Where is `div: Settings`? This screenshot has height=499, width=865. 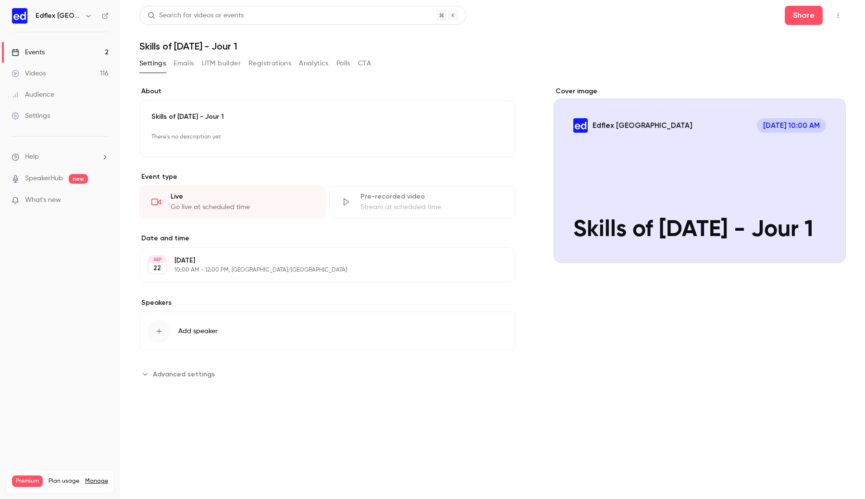
div: Settings is located at coordinates (31, 116).